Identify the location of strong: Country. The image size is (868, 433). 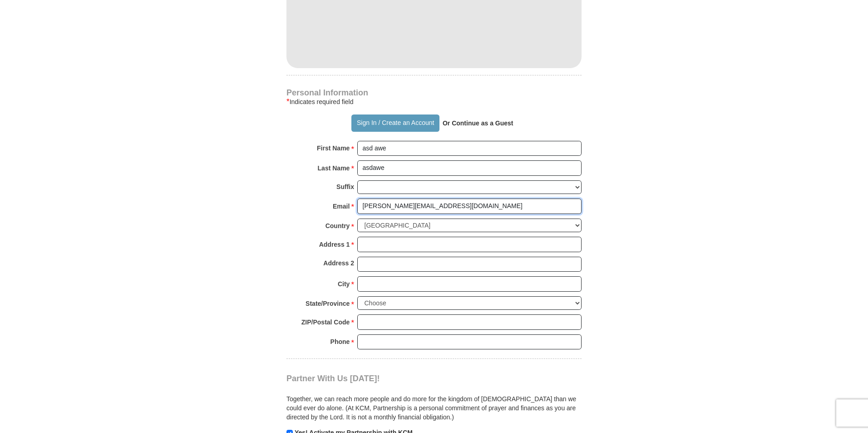
(337, 226).